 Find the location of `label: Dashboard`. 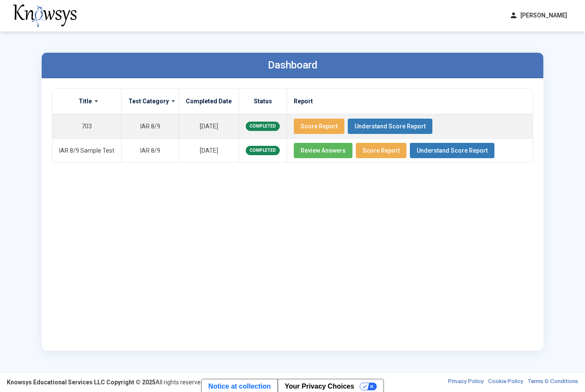

label: Dashboard is located at coordinates (292, 65).